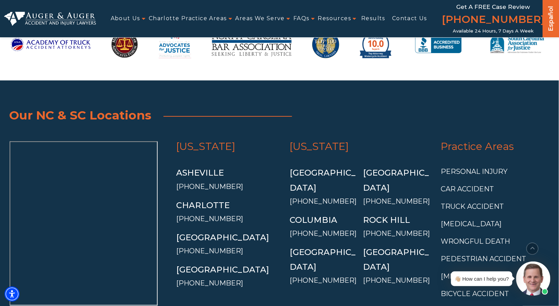  I want to click on img: Intaker widget Avatar, so click(533, 279).